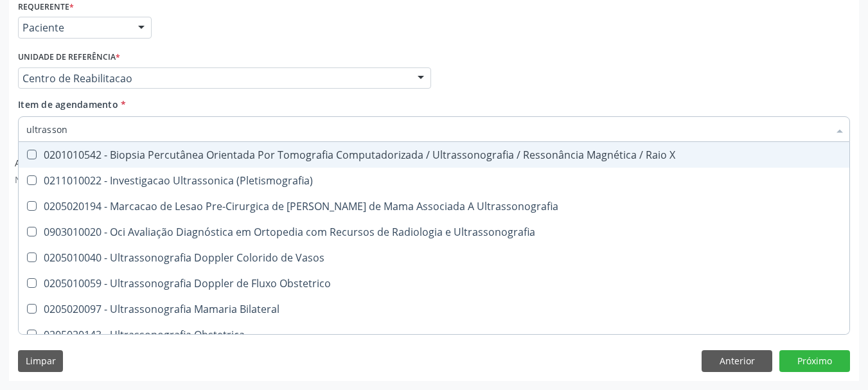 The image size is (868, 390). Describe the element at coordinates (434, 334) in the screenshot. I see `div: 0205020143 - Ultrassonografia Obstetrica` at that location.